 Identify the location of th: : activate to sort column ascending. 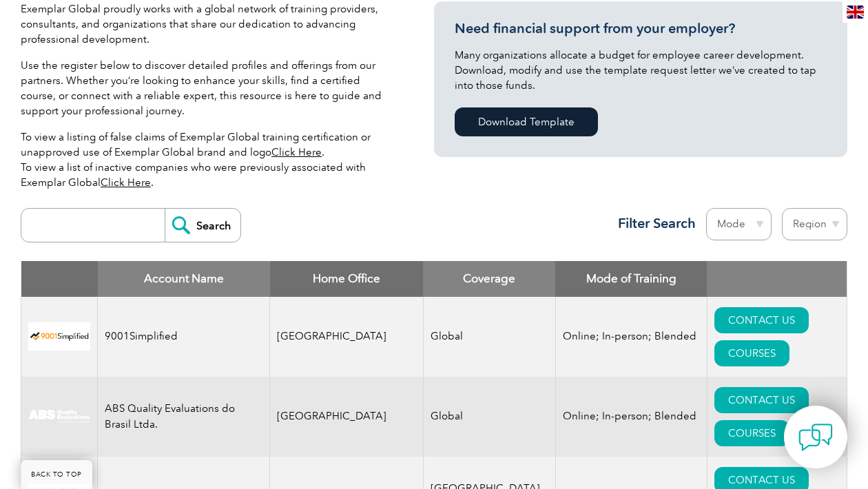
(776, 279).